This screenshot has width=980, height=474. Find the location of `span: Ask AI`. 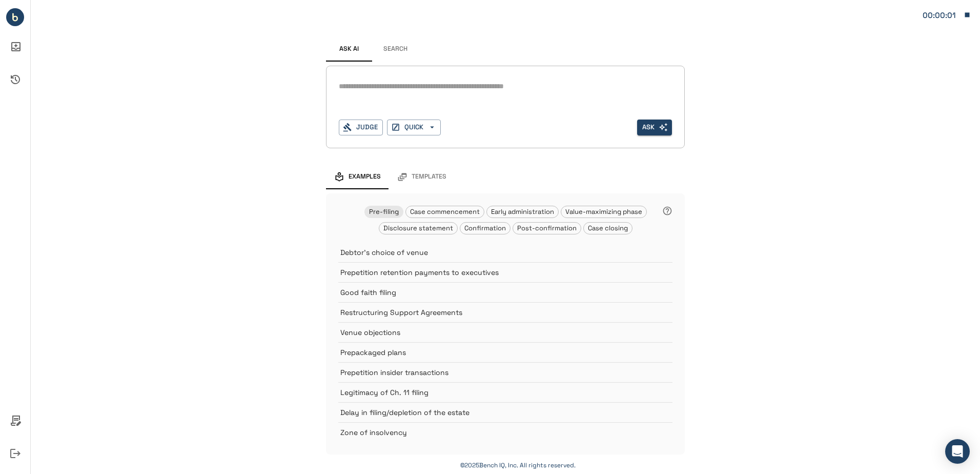

span: Ask AI is located at coordinates (349, 49).